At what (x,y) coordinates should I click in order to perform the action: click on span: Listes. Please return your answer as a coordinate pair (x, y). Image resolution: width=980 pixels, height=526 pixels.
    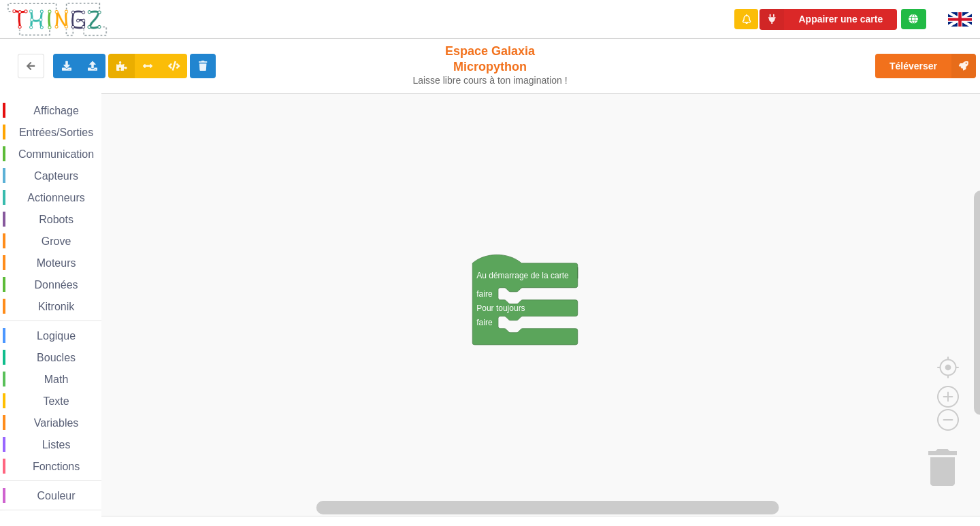
    Looking at the image, I should click on (56, 444).